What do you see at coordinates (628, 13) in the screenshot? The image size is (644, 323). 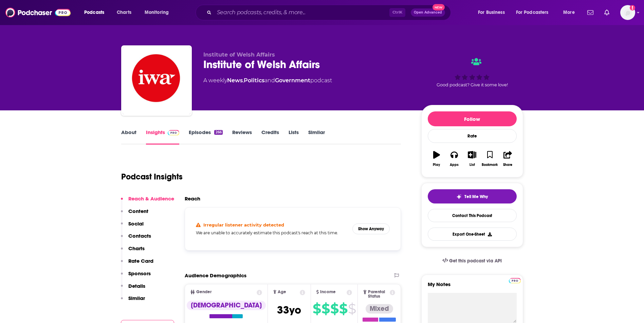 I see `img: User Profile` at bounding box center [628, 13].